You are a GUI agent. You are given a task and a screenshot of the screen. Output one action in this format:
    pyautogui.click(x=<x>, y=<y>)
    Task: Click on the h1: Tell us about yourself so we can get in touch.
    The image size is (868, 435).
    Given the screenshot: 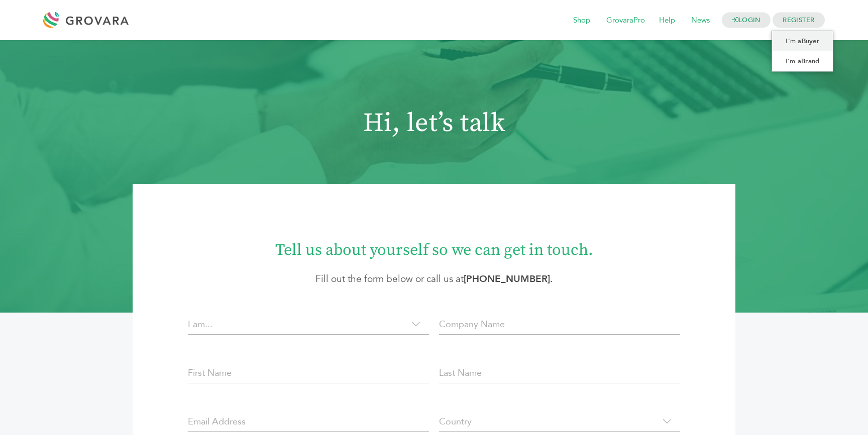 What is the action you would take?
    pyautogui.click(x=434, y=247)
    